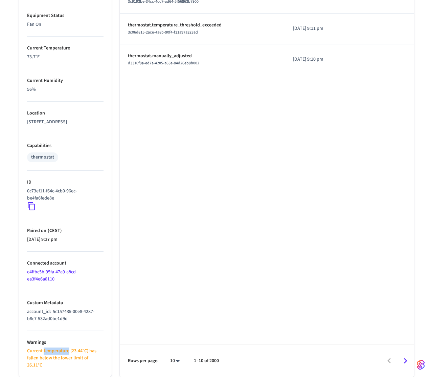 This screenshot has height=377, width=433. What do you see at coordinates (65, 81) in the screenshot?
I see `p: Current Humidity` at bounding box center [65, 81].